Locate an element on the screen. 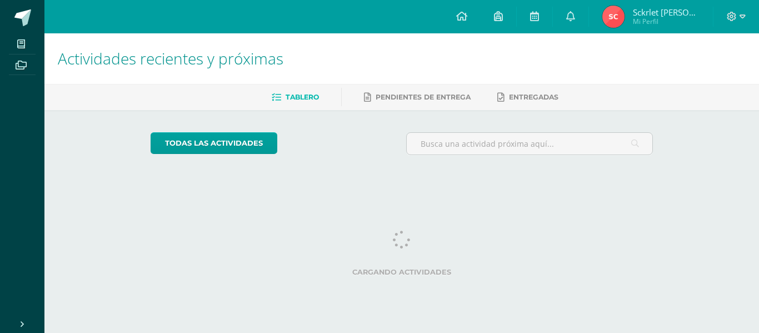 This screenshot has width=759, height=333. span: Pendientes de entrega is located at coordinates (423, 97).